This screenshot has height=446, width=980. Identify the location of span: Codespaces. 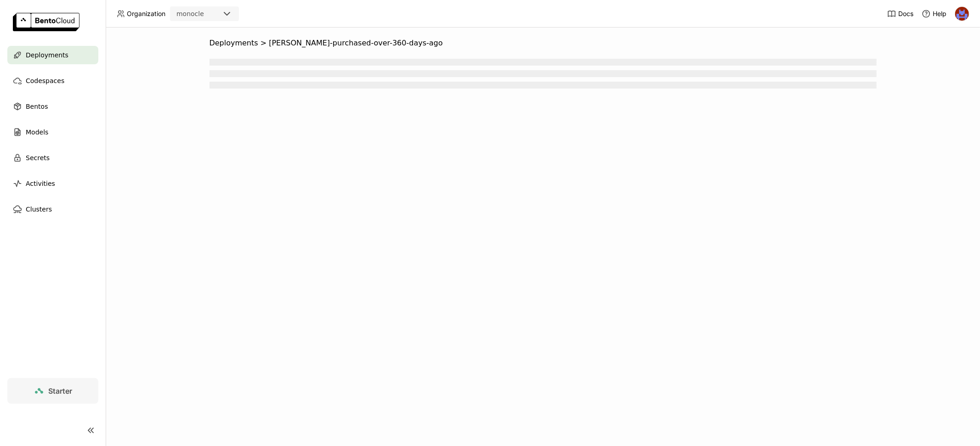
(45, 81).